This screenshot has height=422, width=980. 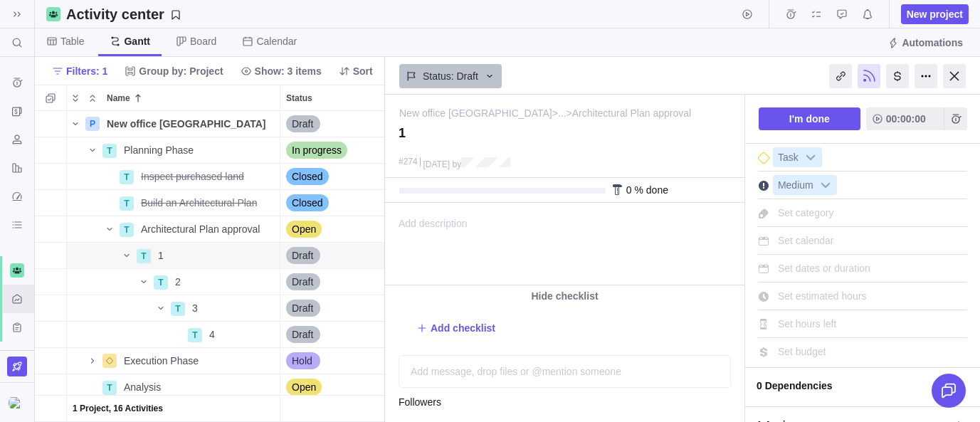 What do you see at coordinates (180, 71) in the screenshot?
I see `span: Group by: Project` at bounding box center [180, 71].